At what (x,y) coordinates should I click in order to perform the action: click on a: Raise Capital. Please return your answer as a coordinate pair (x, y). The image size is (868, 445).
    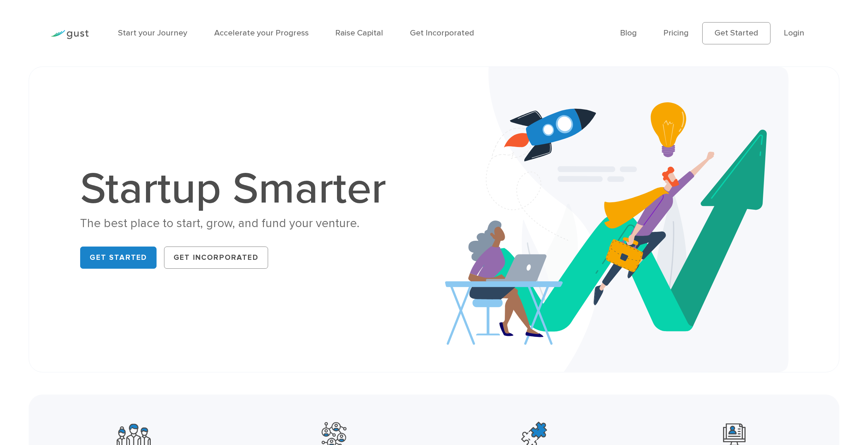
    Looking at the image, I should click on (359, 33).